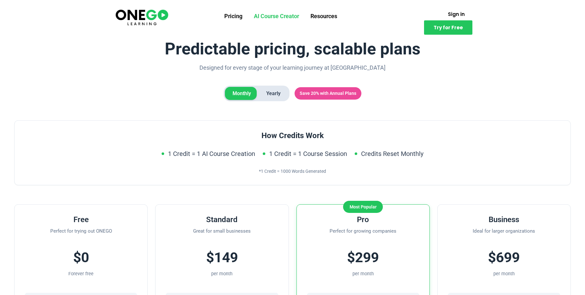  Describe the element at coordinates (324, 16) in the screenshot. I see `a: Resources` at that location.